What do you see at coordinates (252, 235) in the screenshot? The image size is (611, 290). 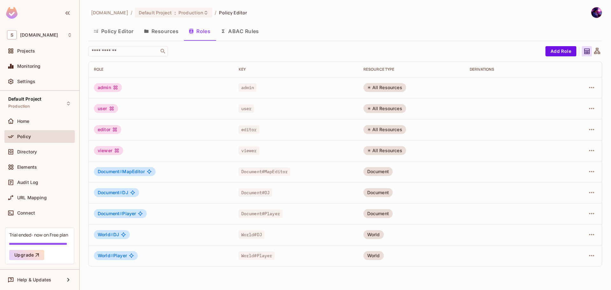 I see `span: World#DJ` at bounding box center [252, 235].